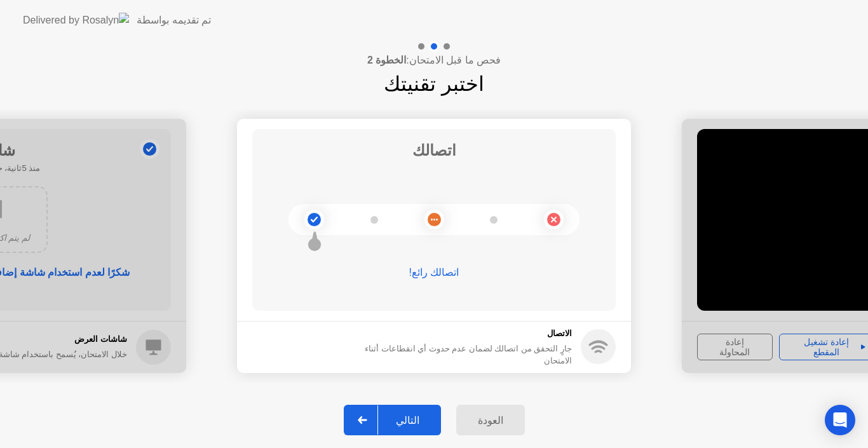 This screenshot has height=448, width=868. What do you see at coordinates (76, 20) in the screenshot?
I see `img: Delivered by Rosalyn` at bounding box center [76, 20].